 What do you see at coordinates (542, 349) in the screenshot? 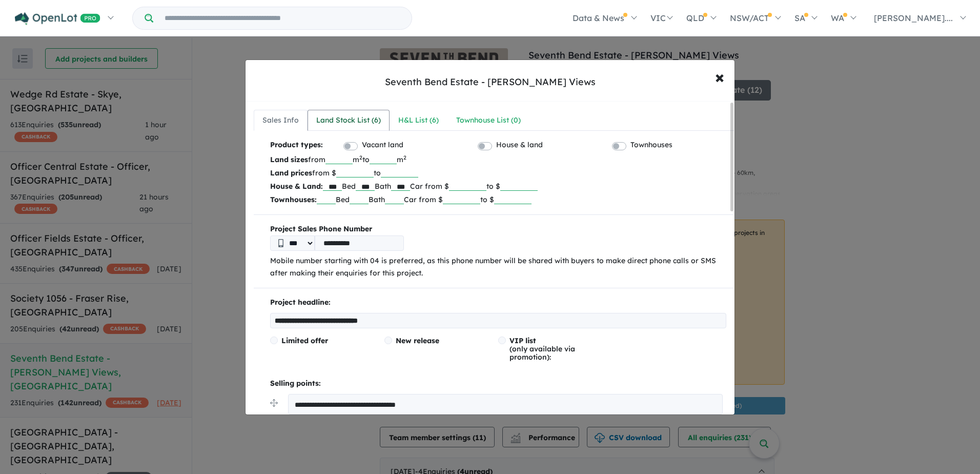
I see `span: (only available via promotion):` at bounding box center [542, 349].